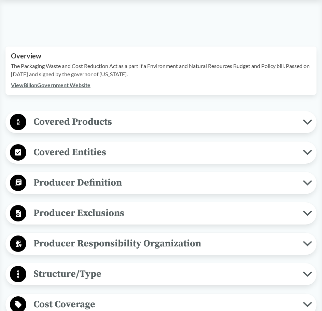  What do you see at coordinates (161, 243) in the screenshot?
I see `button: Producer Responsibility Organization` at bounding box center [161, 243].